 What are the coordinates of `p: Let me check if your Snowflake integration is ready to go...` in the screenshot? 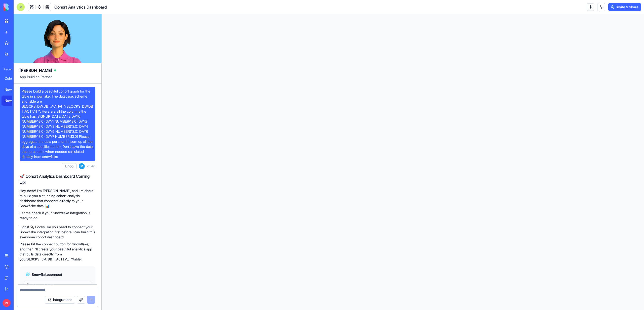 It's located at (57, 216).